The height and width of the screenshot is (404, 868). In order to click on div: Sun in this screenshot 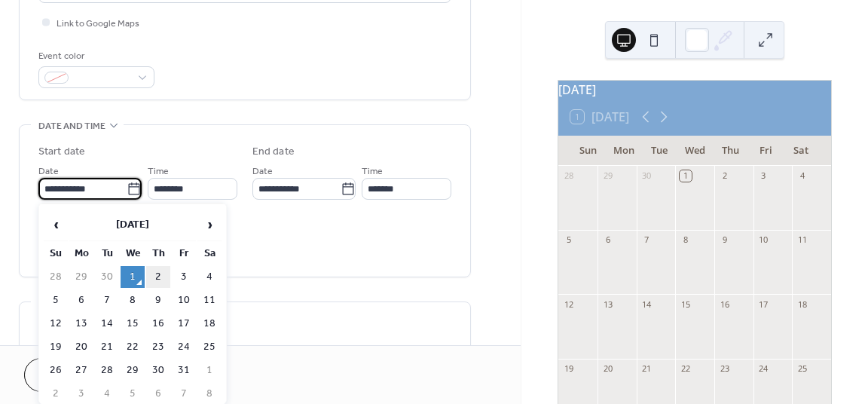, I will do `click(587, 151)`.